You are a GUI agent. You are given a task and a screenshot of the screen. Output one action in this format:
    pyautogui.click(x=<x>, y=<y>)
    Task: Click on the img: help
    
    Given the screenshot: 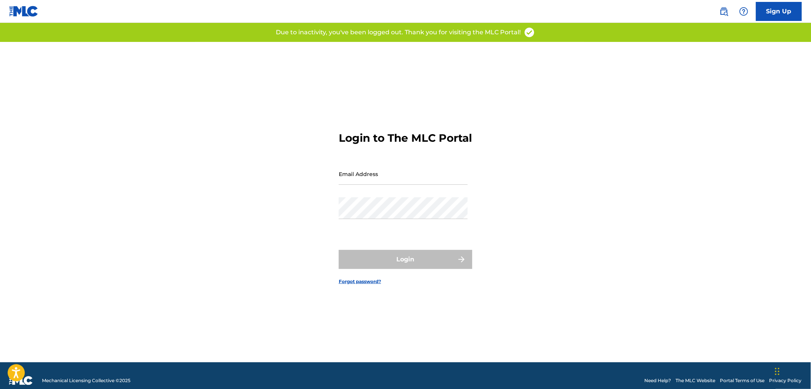 What is the action you would take?
    pyautogui.click(x=744, y=11)
    